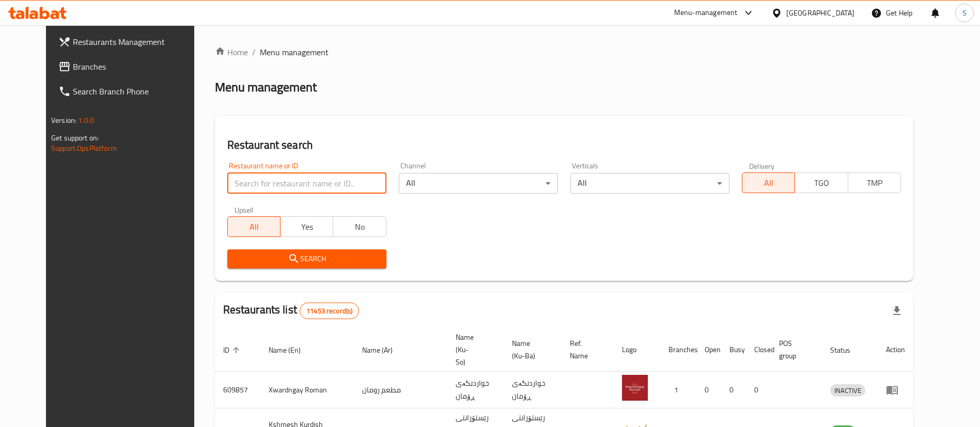 This screenshot has width=980, height=427. Describe the element at coordinates (307, 390) in the screenshot. I see `td: Xwardngay Roman` at that location.